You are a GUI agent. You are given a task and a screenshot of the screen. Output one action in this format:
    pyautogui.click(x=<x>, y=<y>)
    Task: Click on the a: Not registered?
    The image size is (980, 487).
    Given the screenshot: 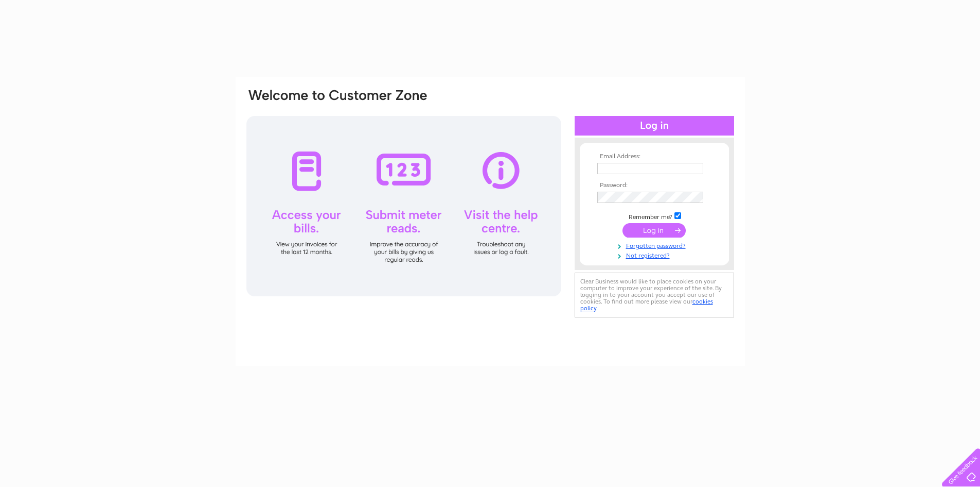 What is the action you would take?
    pyautogui.click(x=656, y=255)
    